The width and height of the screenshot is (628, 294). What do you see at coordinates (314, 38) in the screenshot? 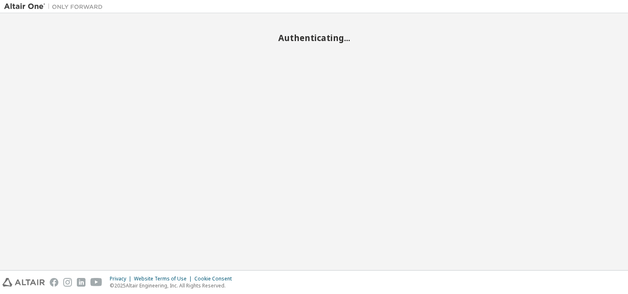
I see `h2: Authenticating...` at bounding box center [314, 38].